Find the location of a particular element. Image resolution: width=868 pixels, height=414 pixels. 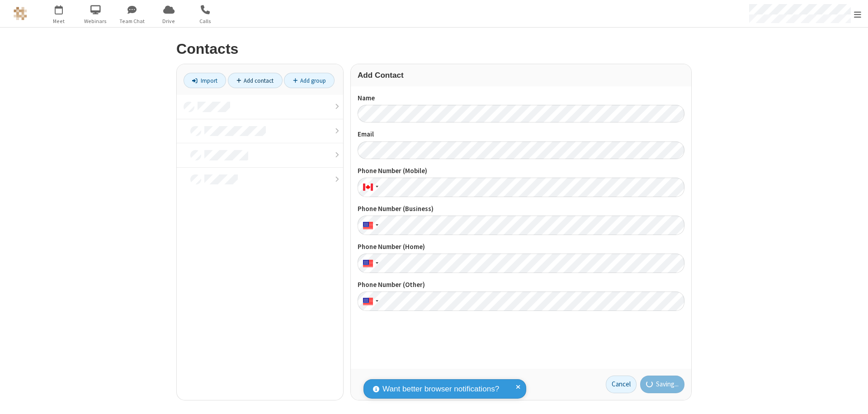

h3: Add Contact is located at coordinates (520, 75).